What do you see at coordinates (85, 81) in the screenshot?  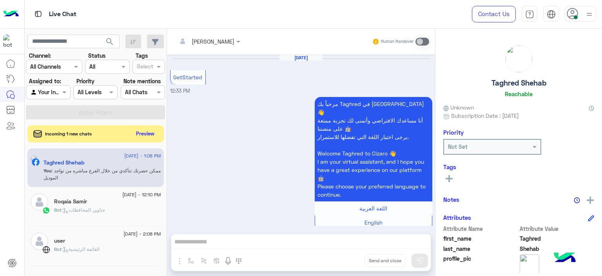 I see `label: Priority` at bounding box center [85, 81].